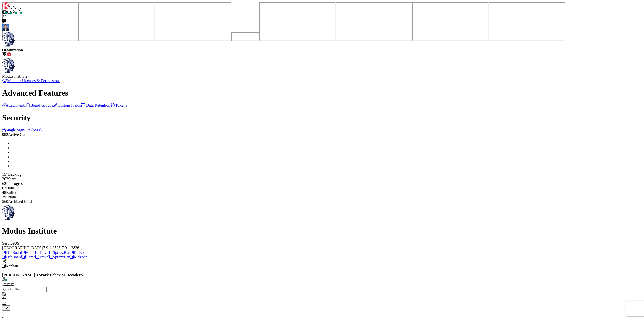 The width and height of the screenshot is (644, 320). I want to click on span: Board Groups, so click(42, 105).